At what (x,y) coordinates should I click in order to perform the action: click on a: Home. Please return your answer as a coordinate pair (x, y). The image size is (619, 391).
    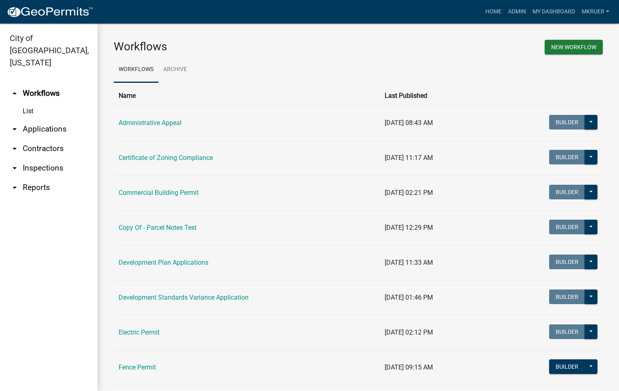
    Looking at the image, I should click on (493, 12).